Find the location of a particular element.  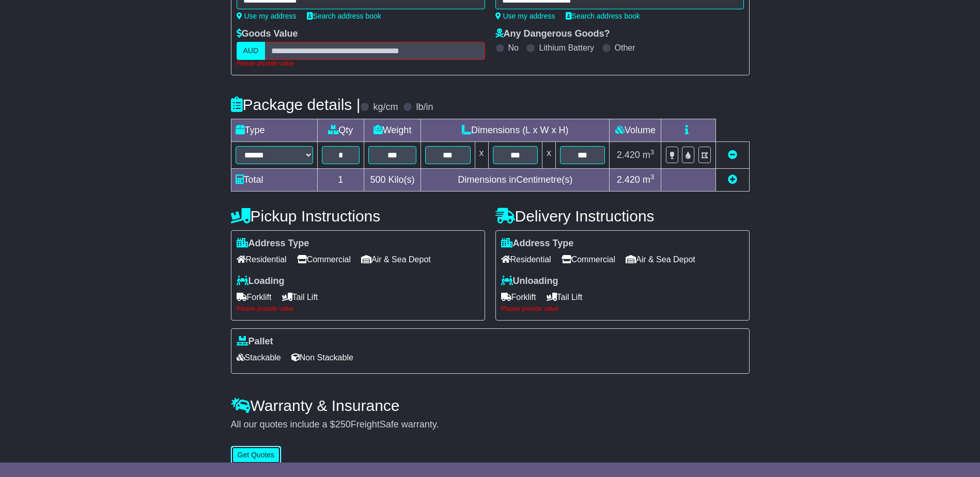

td: Kilo(s) is located at coordinates (393, 180).